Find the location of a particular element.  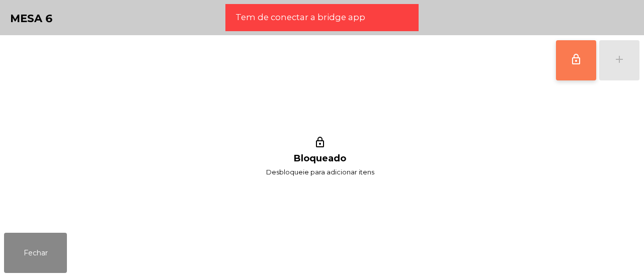

button: lock_outline is located at coordinates (576, 60).